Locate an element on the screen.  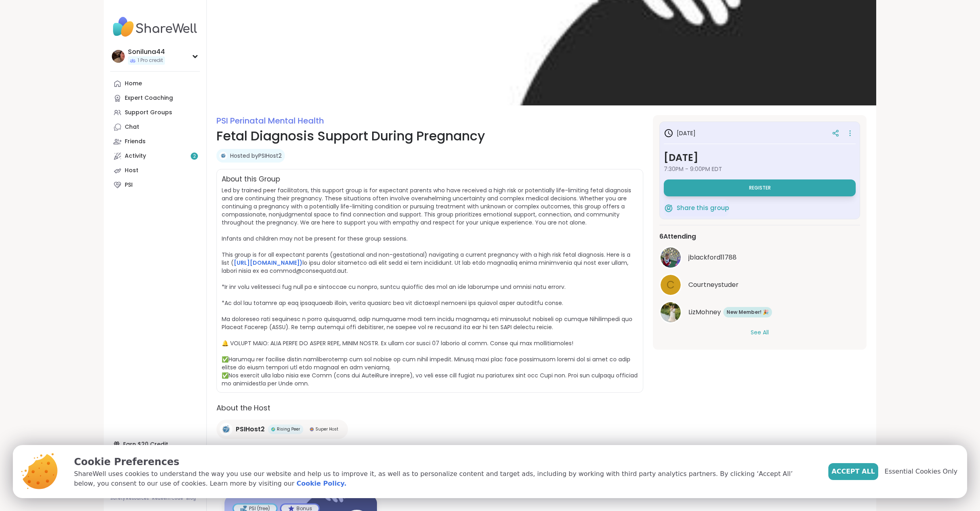
img: jblackford11788 is located at coordinates (670, 258).